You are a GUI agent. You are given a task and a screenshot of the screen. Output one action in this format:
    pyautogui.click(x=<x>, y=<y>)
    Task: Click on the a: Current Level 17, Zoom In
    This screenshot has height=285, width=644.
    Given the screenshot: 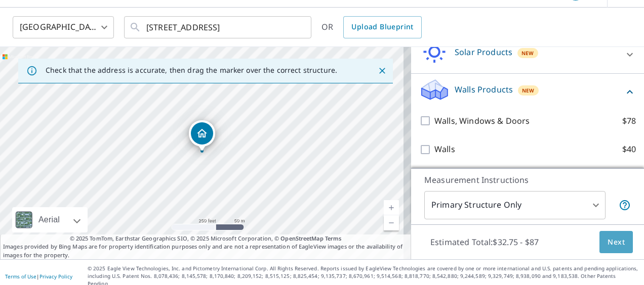 What is the action you would take?
    pyautogui.click(x=392, y=208)
    